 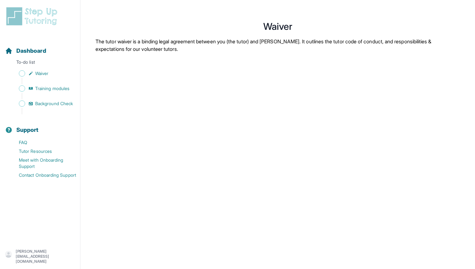 I want to click on img: logo, so click(x=33, y=16).